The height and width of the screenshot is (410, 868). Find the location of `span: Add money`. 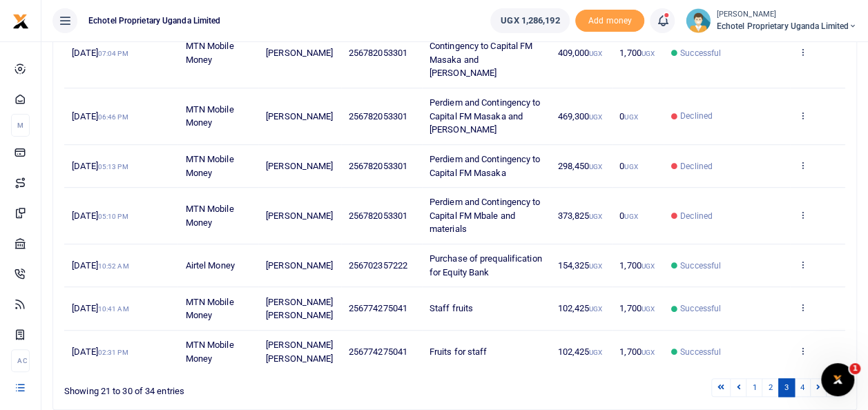

span: Add money is located at coordinates (609, 21).